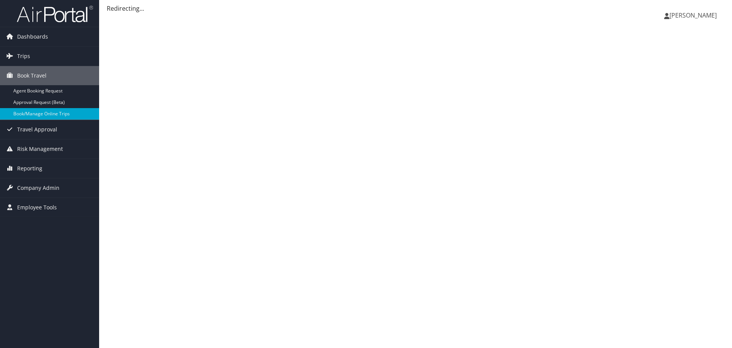 Image resolution: width=732 pixels, height=348 pixels. What do you see at coordinates (37, 129) in the screenshot?
I see `span: Travel Approval` at bounding box center [37, 129].